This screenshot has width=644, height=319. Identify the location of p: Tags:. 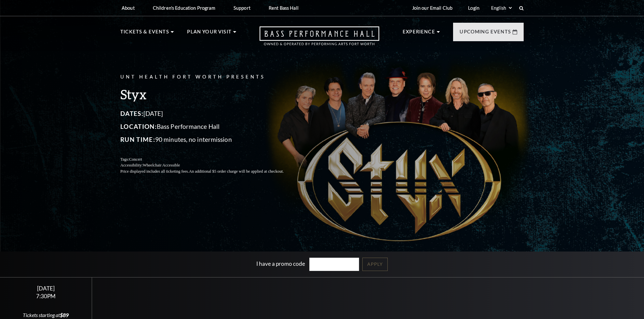
(210, 159).